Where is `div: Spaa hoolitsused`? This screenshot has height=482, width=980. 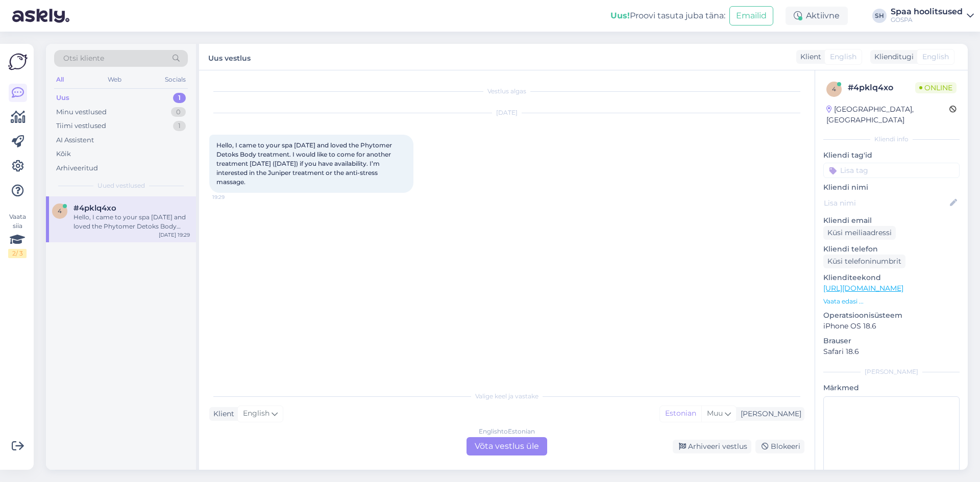
div: Spaa hoolitsused is located at coordinates (927, 12).